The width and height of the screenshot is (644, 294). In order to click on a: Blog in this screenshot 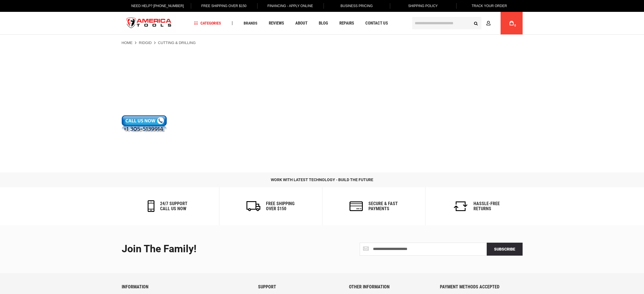, I will do `click(323, 23)`.